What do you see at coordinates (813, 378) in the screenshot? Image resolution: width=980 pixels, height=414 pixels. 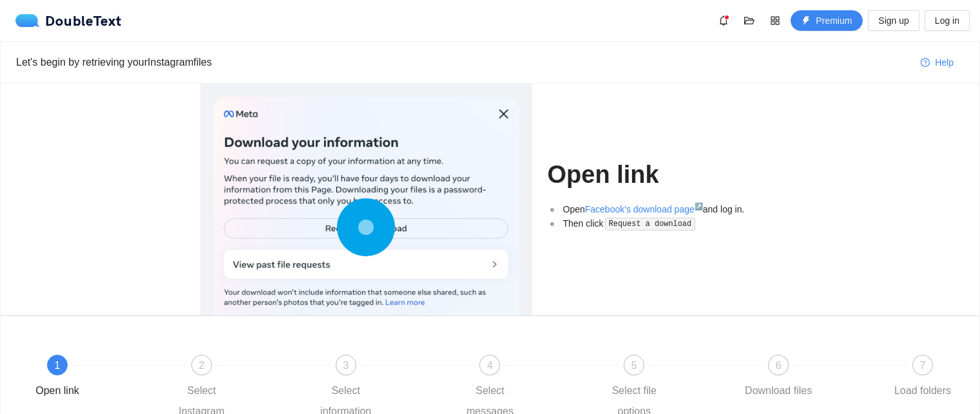 I see `div: 6Download files` at bounding box center [813, 378].